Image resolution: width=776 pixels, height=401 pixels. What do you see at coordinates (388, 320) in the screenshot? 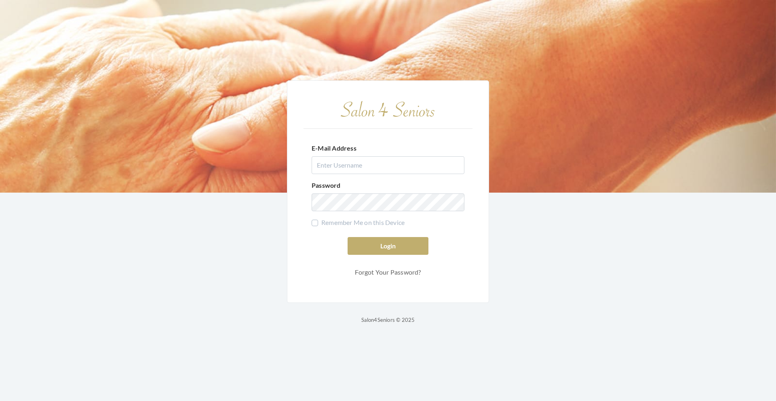
I see `p: Salon4Seniors © 2025` at bounding box center [388, 320].